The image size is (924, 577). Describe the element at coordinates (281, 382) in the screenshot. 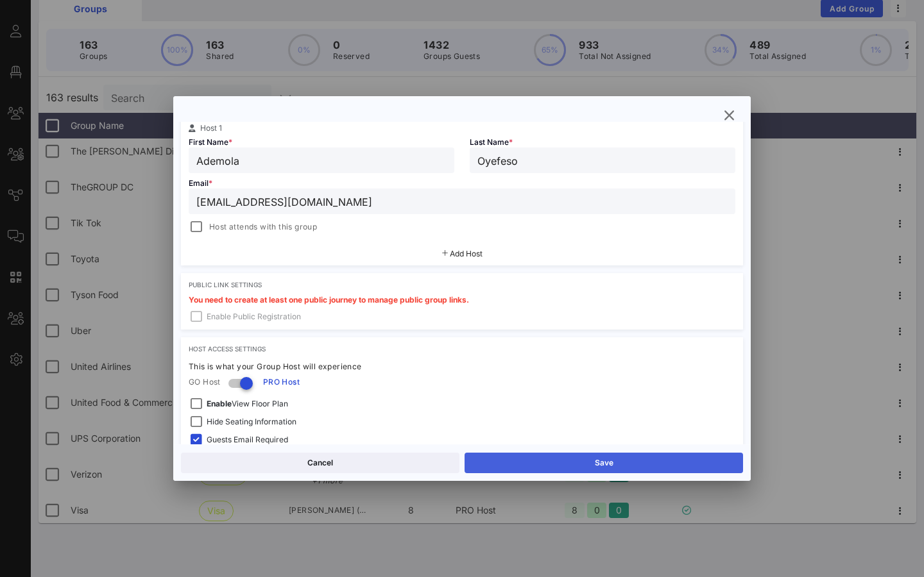

I see `span: PRO Host` at that location.